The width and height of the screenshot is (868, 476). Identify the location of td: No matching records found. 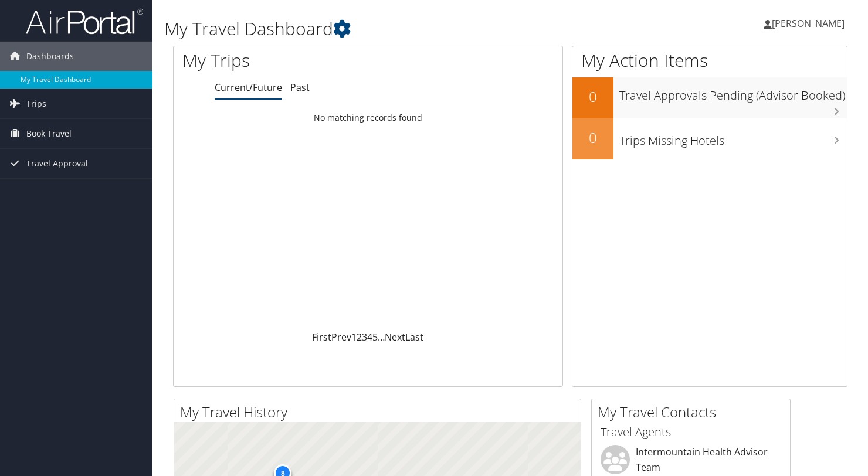
(367, 118).